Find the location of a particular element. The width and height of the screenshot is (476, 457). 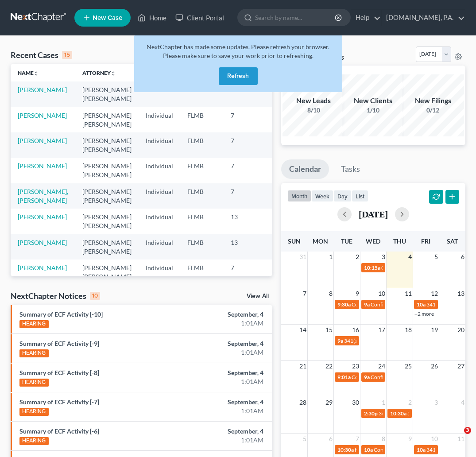

span: 19 is located at coordinates (434, 330).